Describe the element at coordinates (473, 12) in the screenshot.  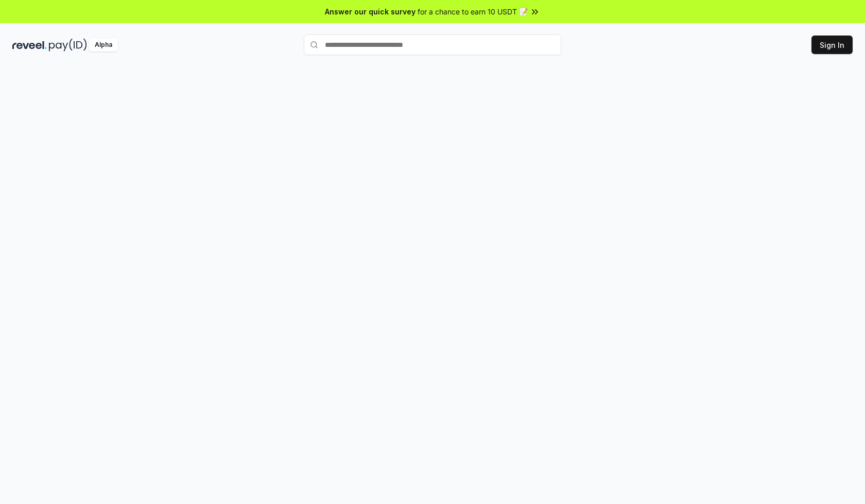
I see `span: for a chance to earn 10 USDT 📝` at that location.